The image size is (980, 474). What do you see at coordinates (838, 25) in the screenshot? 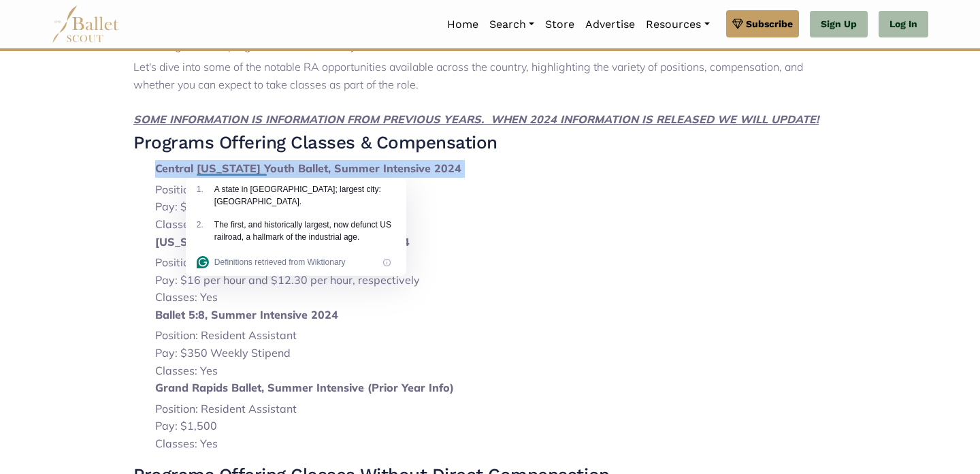
I see `a: Sign Up` at bounding box center [838, 25].